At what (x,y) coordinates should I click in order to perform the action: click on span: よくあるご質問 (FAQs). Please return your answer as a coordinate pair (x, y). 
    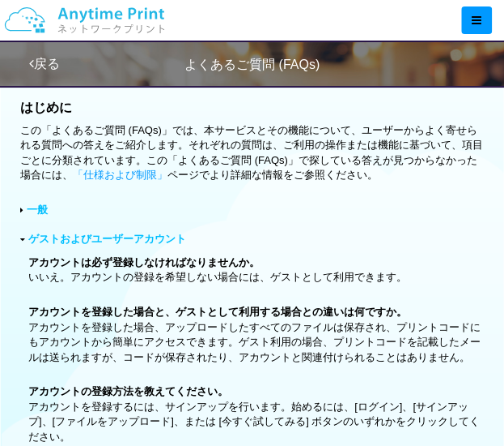
    Looking at the image, I should click on (252, 64).